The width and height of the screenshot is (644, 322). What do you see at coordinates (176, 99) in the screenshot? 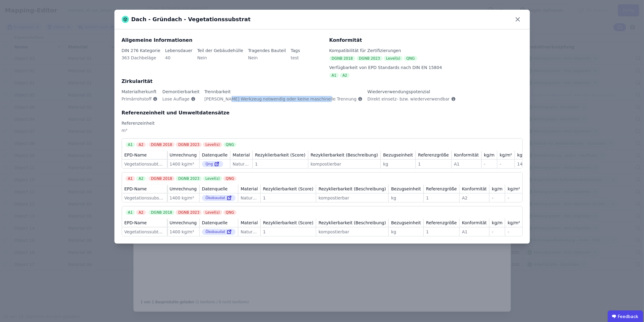
I see `span: Lose Auflage` at bounding box center [176, 99].